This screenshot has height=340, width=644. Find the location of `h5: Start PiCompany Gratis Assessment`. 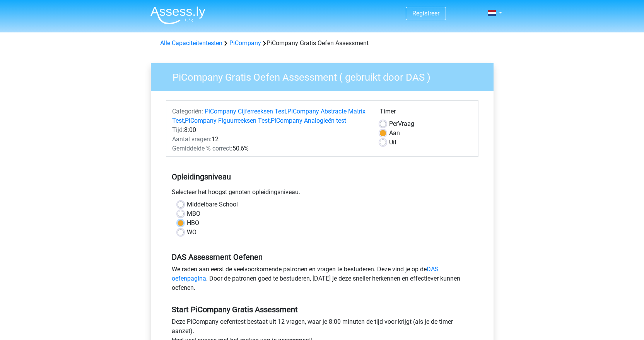

h5: Start PiCompany Gratis Assessment is located at coordinates (322, 310).